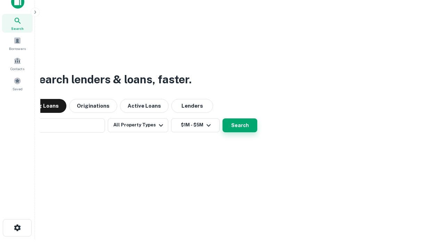 This screenshot has width=445, height=250. Describe the element at coordinates (17, 84) in the screenshot. I see `div: Saved` at that location.